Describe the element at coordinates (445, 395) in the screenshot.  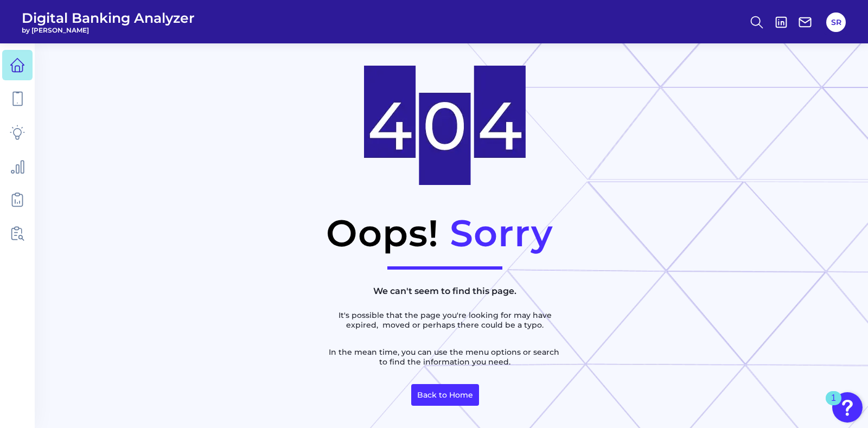
I see `a: Back to Home` at that location.